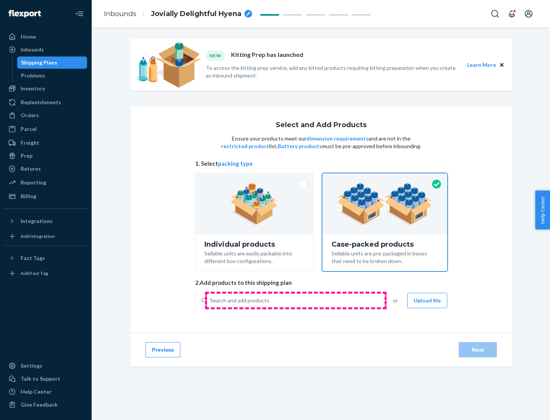  I want to click on div: Search and add products, so click(240, 301).